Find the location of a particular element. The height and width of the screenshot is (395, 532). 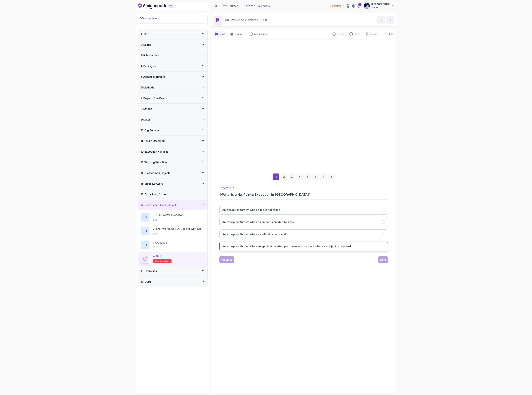

button: 16-Organizing Code is located at coordinates (173, 194).